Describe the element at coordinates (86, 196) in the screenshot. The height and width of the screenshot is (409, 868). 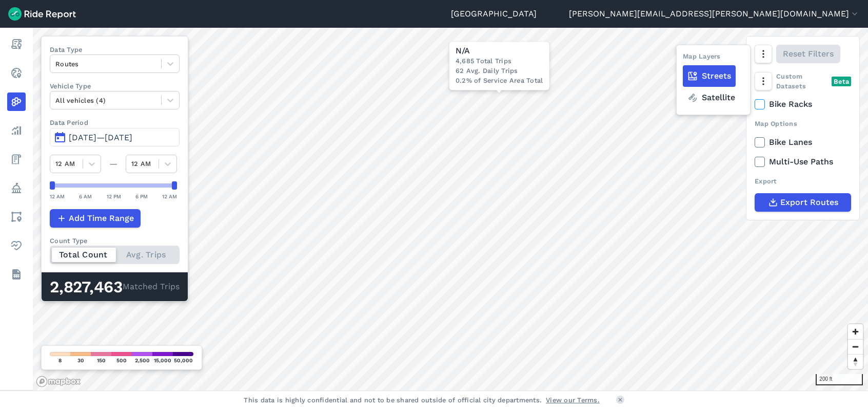
I see `div: 6 AM` at that location.